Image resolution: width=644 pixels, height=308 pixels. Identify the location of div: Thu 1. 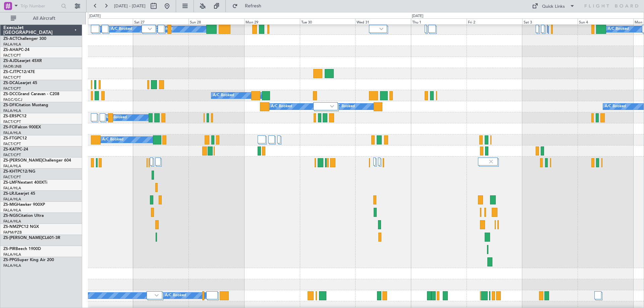
(439, 22).